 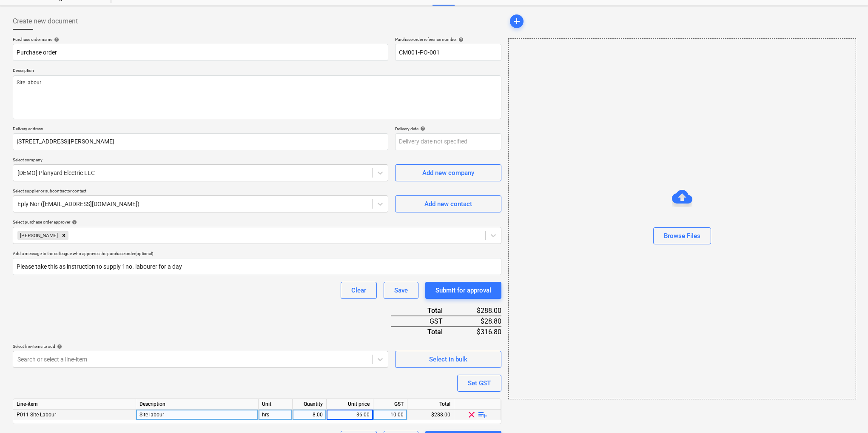 What do you see at coordinates (257, 222) in the screenshot?
I see `div: Select purchase order approver` at bounding box center [257, 222].